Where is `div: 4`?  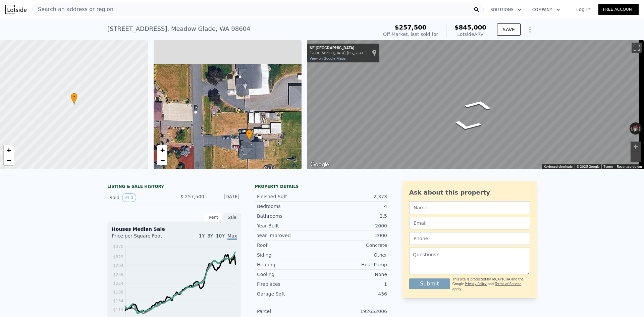
div: 4 is located at coordinates (354, 206).